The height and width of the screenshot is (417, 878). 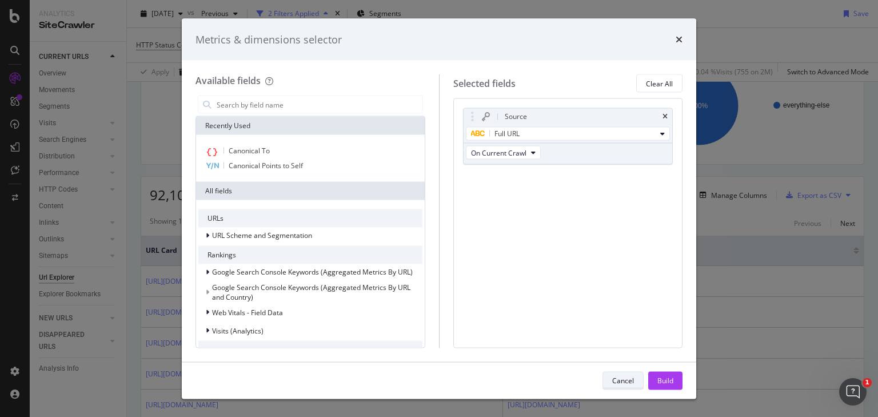 I want to click on div: URLs, so click(x=311, y=218).